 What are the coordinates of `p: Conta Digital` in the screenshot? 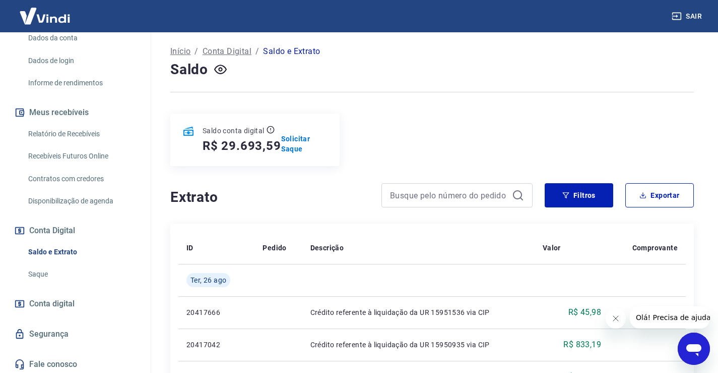 It's located at (227, 51).